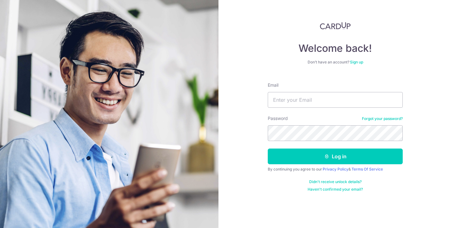  What do you see at coordinates (335, 189) in the screenshot?
I see `a: Haven't confirmed your email?` at bounding box center [335, 189].